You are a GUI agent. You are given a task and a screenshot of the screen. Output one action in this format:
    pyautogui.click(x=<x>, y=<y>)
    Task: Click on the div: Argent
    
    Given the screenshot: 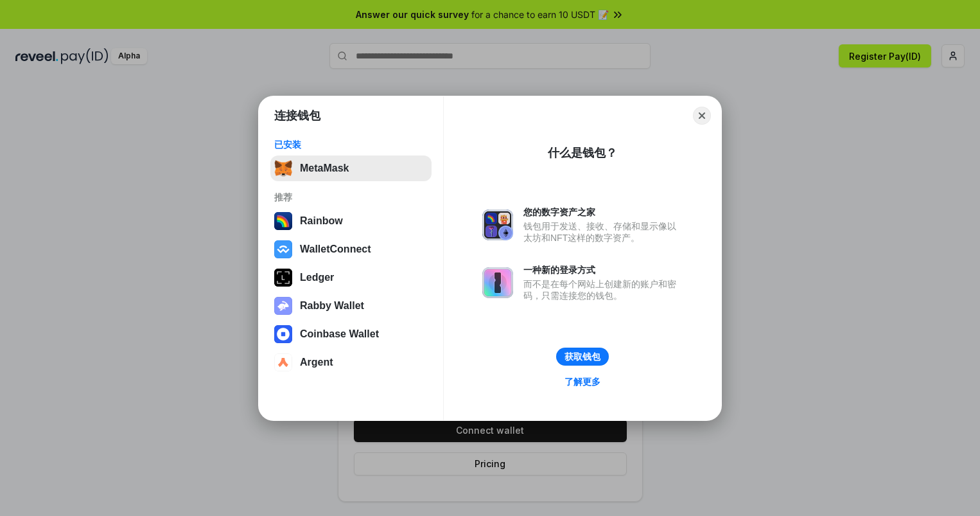 What is the action you would take?
    pyautogui.click(x=317, y=362)
    